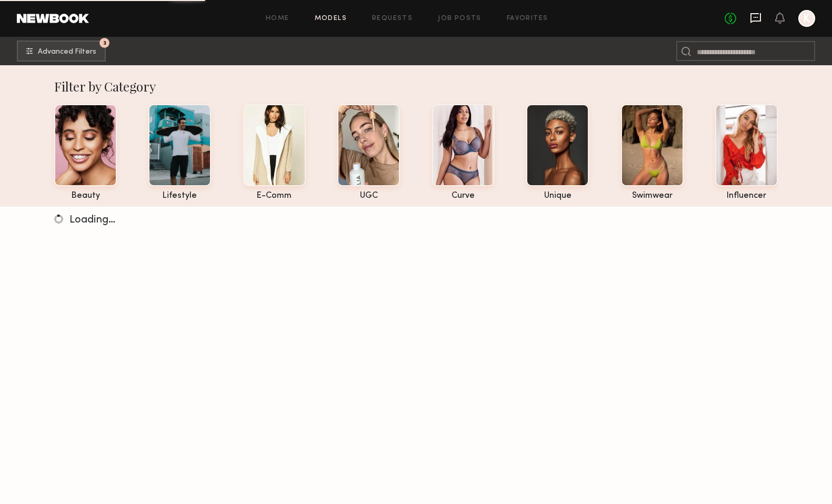  I want to click on div: unique, so click(557, 196).